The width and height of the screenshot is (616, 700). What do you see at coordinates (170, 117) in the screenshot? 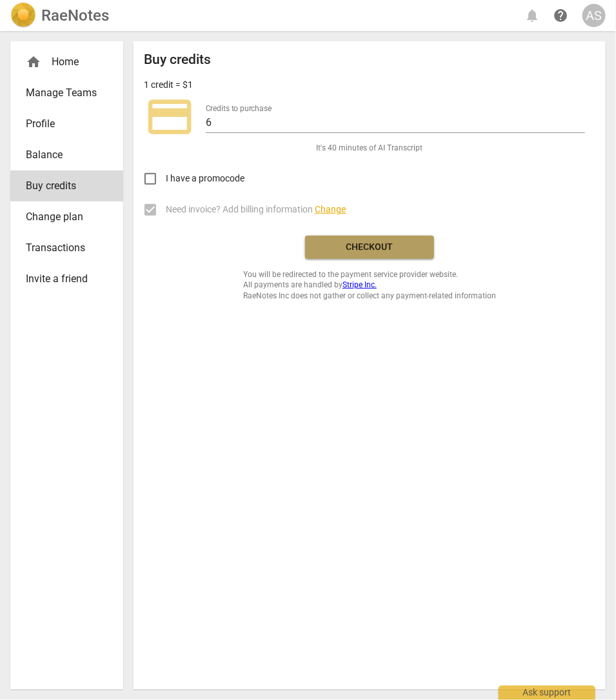
I see `span: credit_card` at bounding box center [170, 117].